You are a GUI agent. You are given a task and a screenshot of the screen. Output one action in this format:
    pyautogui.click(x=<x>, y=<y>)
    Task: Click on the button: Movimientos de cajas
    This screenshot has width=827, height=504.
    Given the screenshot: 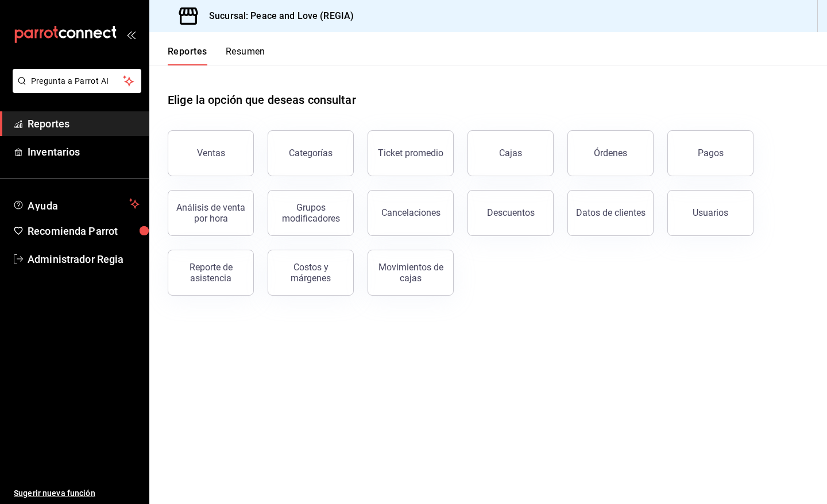 What is the action you would take?
    pyautogui.click(x=411, y=273)
    